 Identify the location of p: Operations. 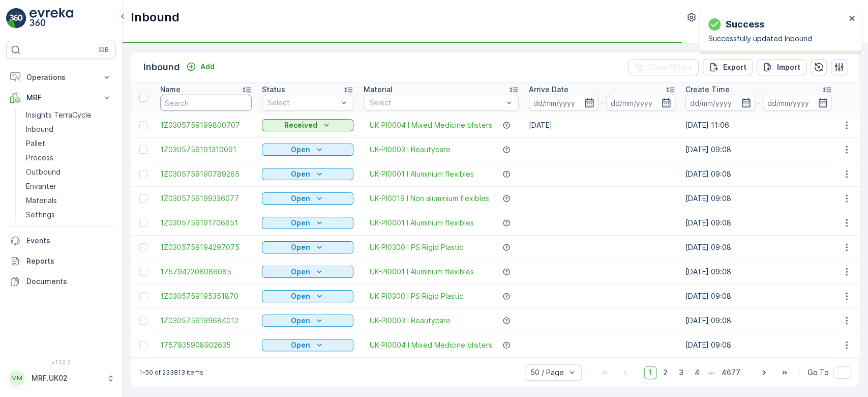
(61, 77).